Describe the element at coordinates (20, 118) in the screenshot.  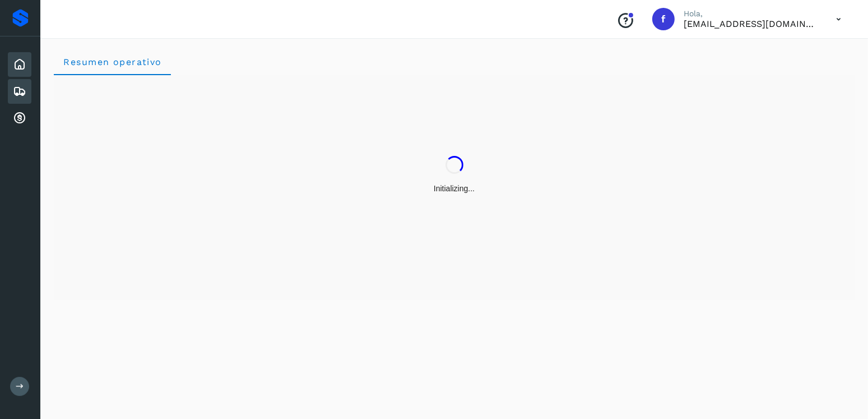
I see `div: Cuentas por cobrar` at that location.